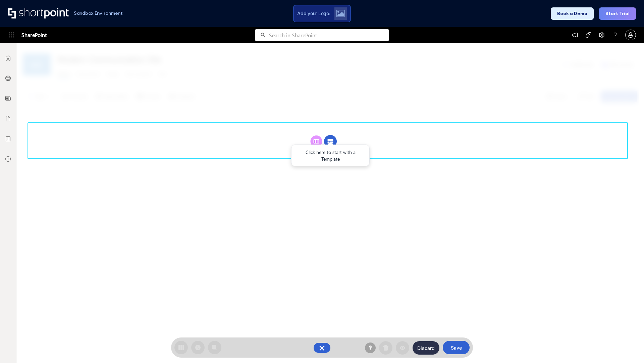 The height and width of the screenshot is (363, 644). Describe the element at coordinates (618, 14) in the screenshot. I see `button: Start Trial` at that location.